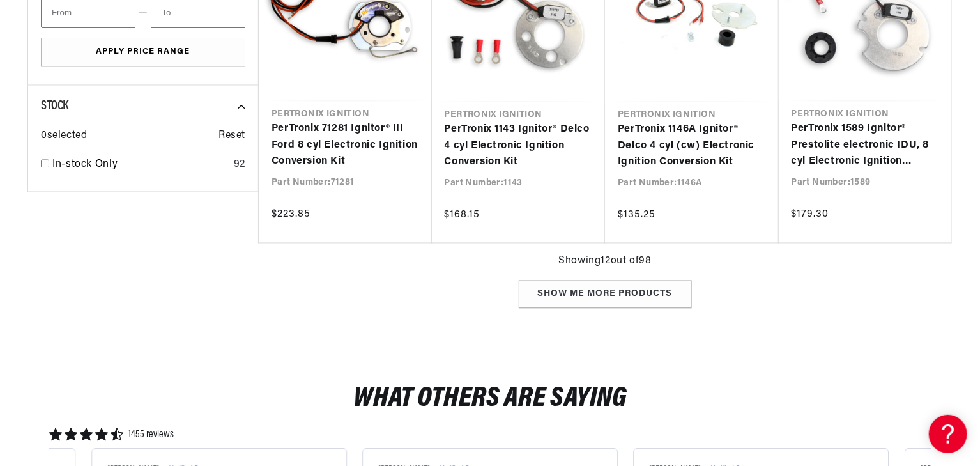 This screenshot has height=466, width=980. I want to click on span: Showing 12 out of 98, so click(604, 262).